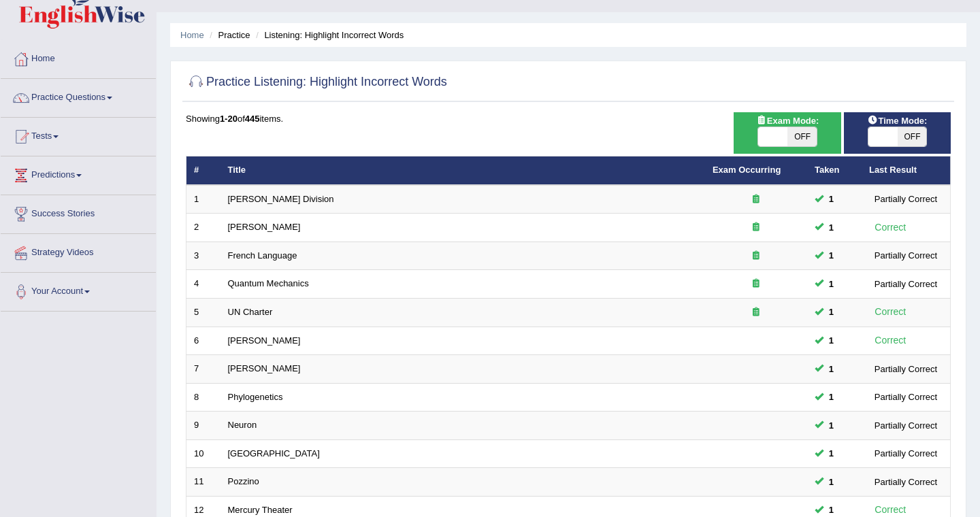  Describe the element at coordinates (204, 284) in the screenshot. I see `td: 4` at that location.